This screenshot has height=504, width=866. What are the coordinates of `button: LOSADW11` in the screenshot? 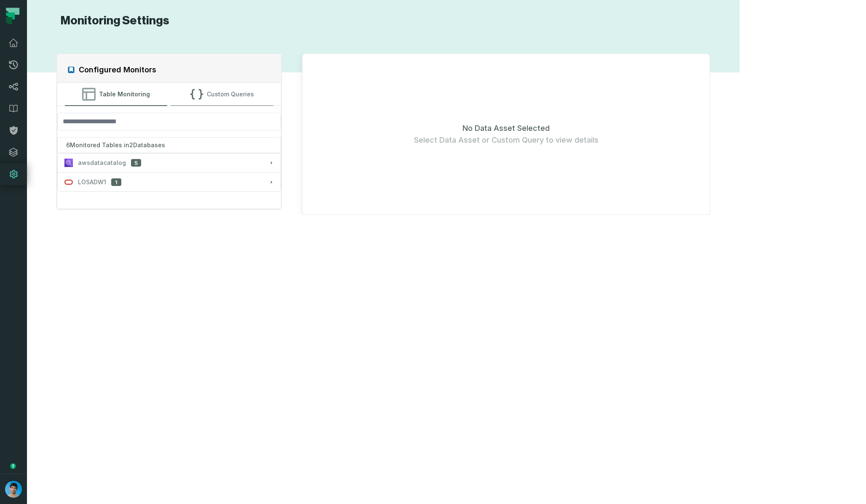 It's located at (169, 182).